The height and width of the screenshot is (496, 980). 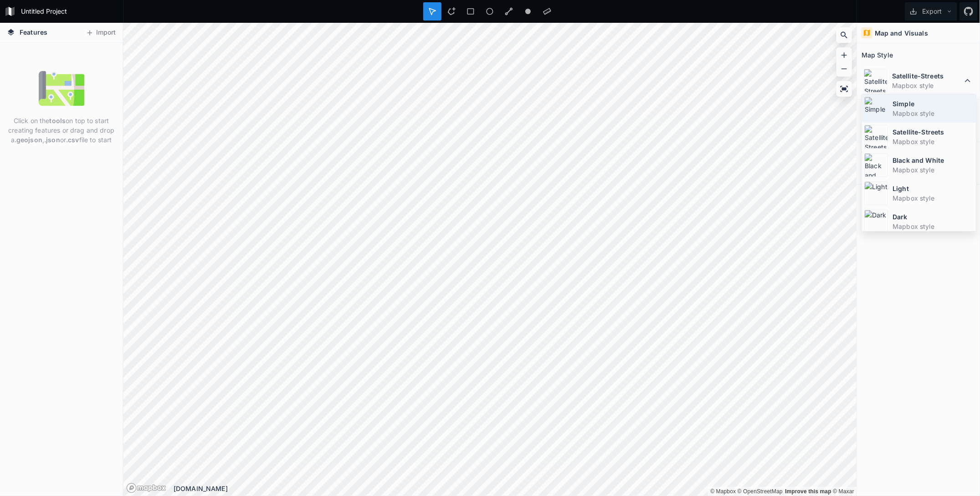 What do you see at coordinates (73, 139) in the screenshot?
I see `strong: .csv` at bounding box center [73, 139].